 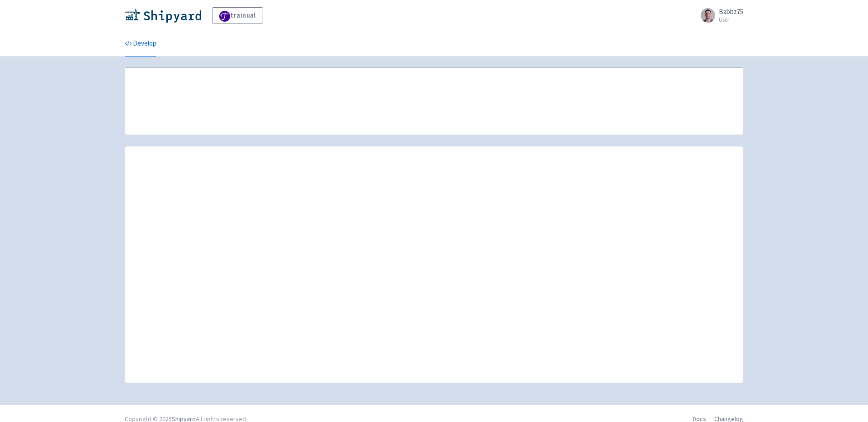 What do you see at coordinates (731, 19) in the screenshot?
I see `small: User` at bounding box center [731, 19].